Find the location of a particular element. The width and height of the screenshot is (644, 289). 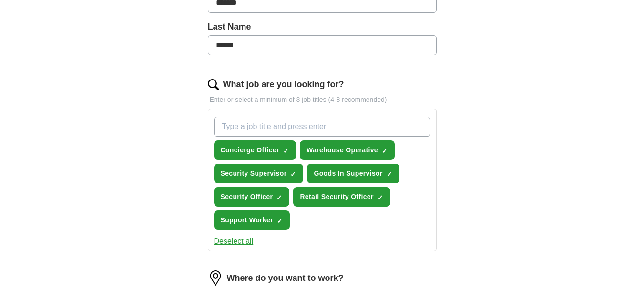

button: Security Officer✓ is located at coordinates (251, 196).